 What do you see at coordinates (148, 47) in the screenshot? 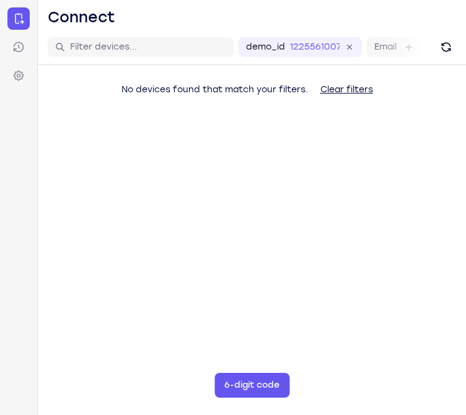
I see `input: Filter devices...` at bounding box center [148, 47].